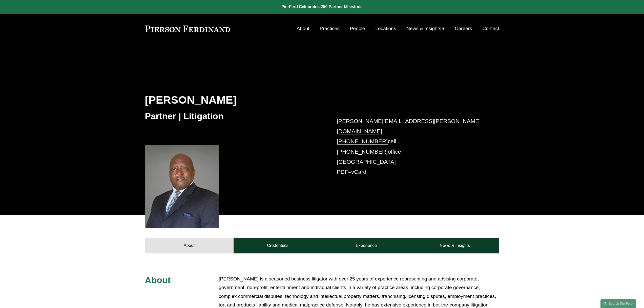  Describe the element at coordinates (455, 245) in the screenshot. I see `a: News & Insights` at that location.